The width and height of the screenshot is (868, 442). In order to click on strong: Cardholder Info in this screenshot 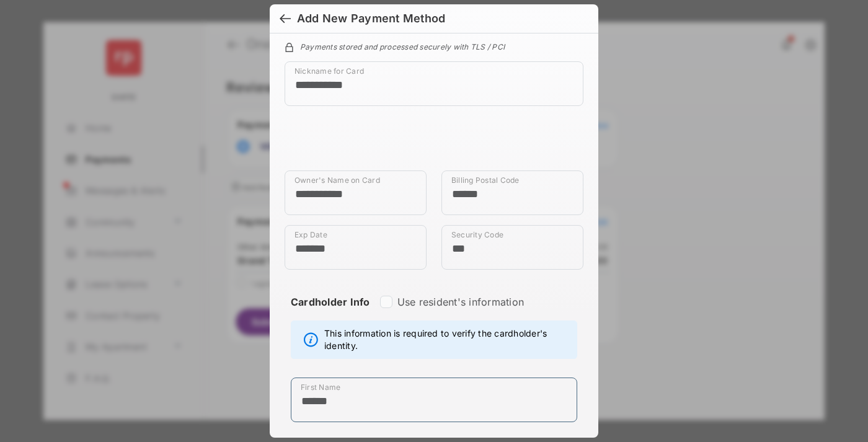, I will do `click(331, 313)`.